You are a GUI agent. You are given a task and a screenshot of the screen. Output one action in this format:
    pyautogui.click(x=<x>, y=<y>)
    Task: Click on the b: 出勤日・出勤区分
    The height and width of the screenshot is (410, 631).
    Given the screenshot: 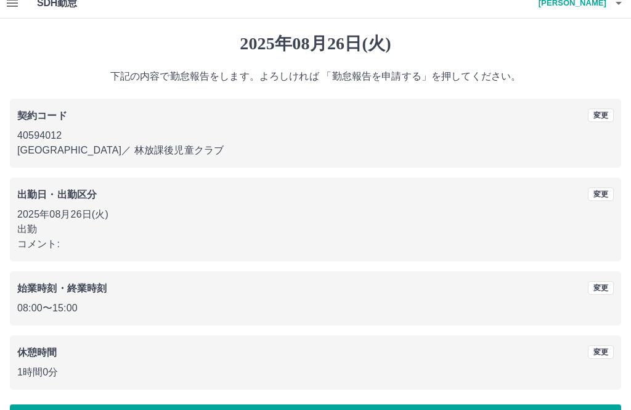 What is the action you would take?
    pyautogui.click(x=57, y=194)
    